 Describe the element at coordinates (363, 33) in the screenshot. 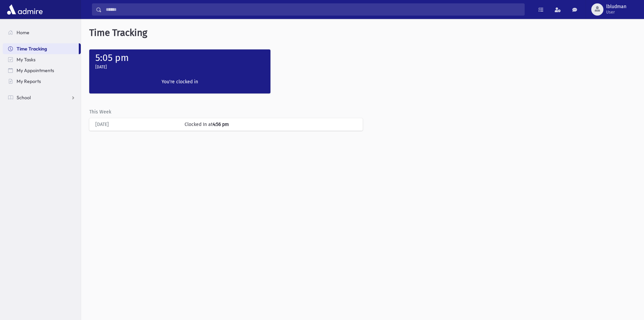

I see `h5: Time Tracking` at that location.